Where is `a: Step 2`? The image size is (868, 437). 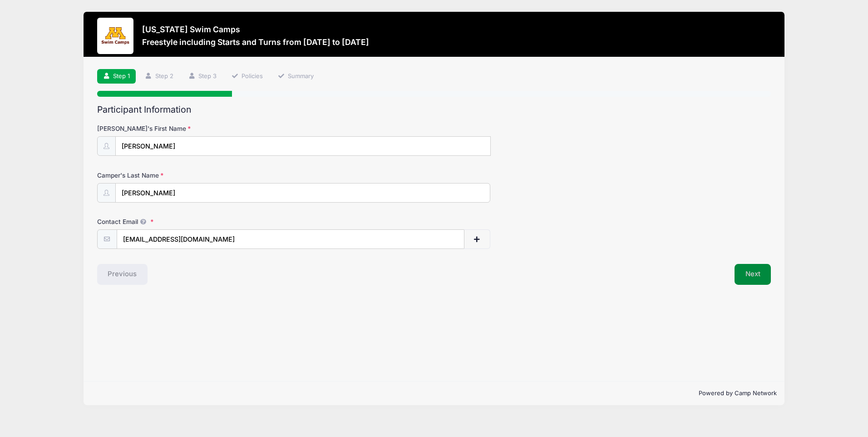 a: Step 2 is located at coordinates (159, 76).